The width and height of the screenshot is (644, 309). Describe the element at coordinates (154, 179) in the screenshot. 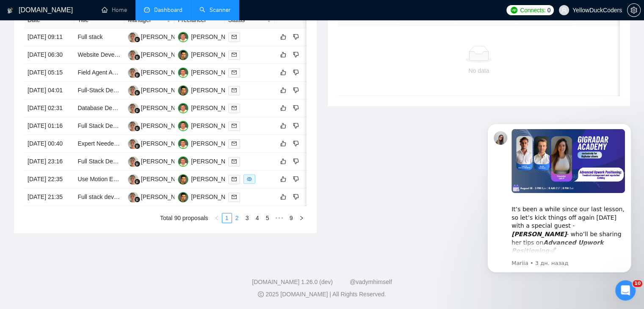

I see `a: Use Motion Expert Wanted – Automate Sales & Marketing` at that location.